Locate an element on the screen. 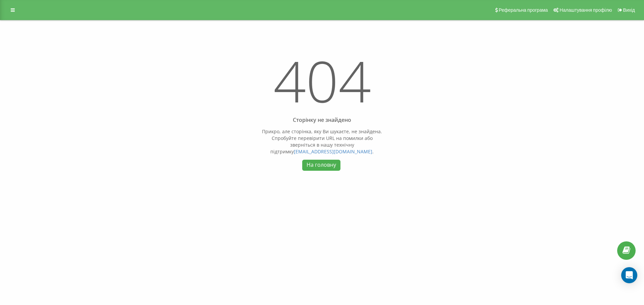 The image size is (644, 305). div: Open Intercom Messenger is located at coordinates (630, 275).